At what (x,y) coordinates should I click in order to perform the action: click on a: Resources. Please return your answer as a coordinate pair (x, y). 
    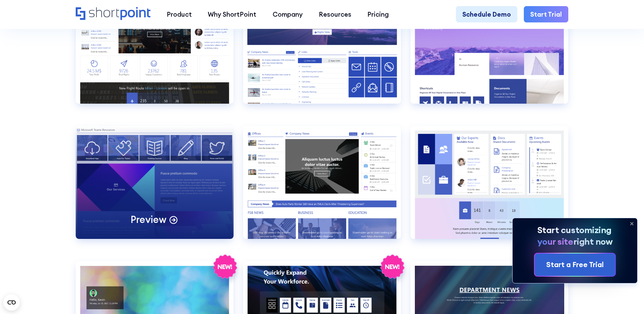
    Looking at the image, I should click on (334, 14).